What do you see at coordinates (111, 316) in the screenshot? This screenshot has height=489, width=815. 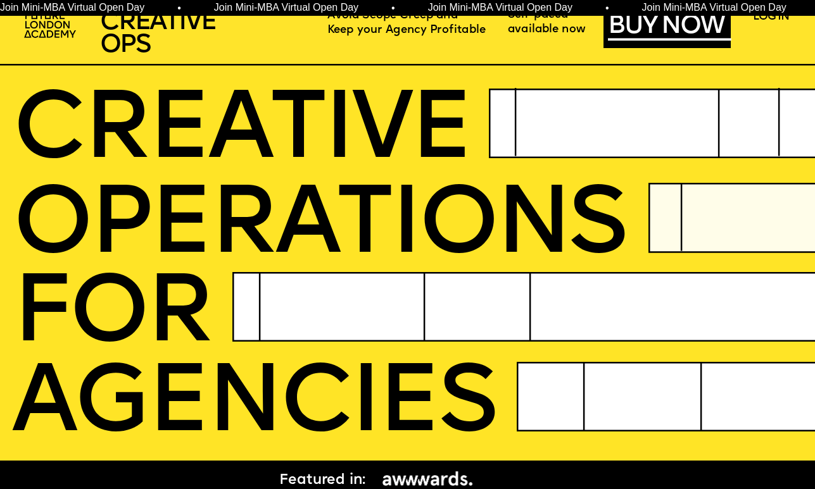 I see `span: FOR` at bounding box center [111, 316].